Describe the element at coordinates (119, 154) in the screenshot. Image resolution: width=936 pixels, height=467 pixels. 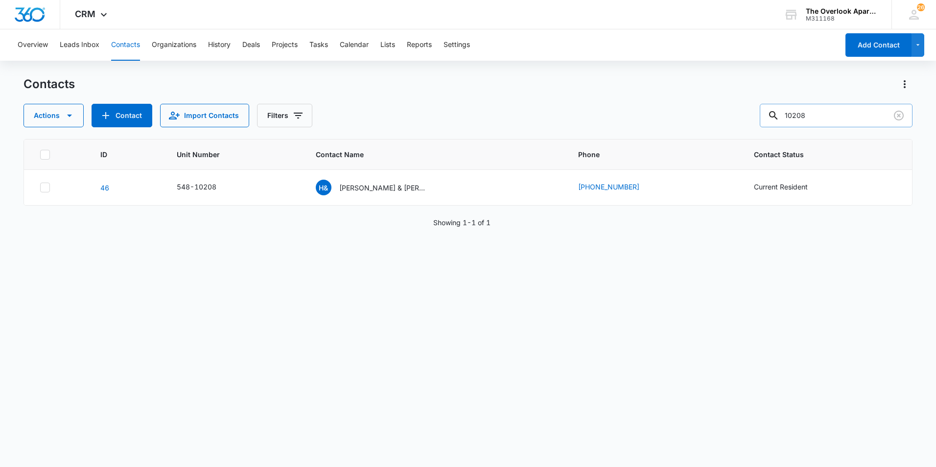
I see `span: ID` at that location.